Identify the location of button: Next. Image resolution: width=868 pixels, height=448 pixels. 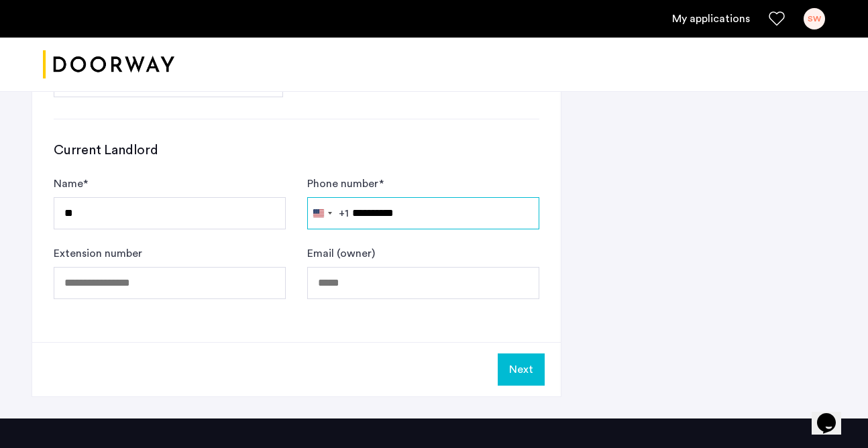
(521, 369).